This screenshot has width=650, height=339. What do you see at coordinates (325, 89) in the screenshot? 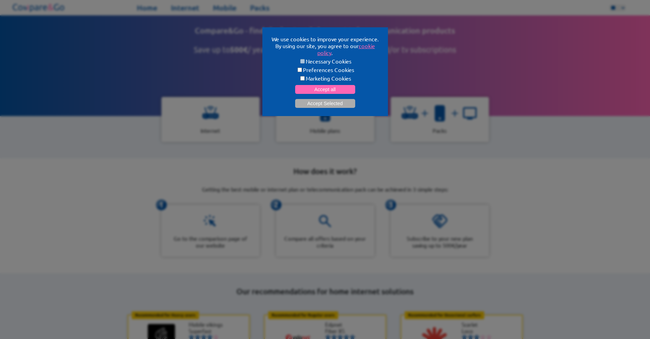
I see `button: Accept all` at bounding box center [325, 89].